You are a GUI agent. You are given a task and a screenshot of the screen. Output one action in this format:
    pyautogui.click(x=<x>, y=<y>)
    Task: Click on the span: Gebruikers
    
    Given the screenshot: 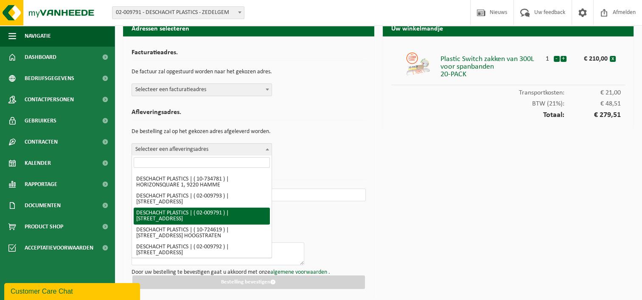 What is the action you would take?
    pyautogui.click(x=40, y=121)
    